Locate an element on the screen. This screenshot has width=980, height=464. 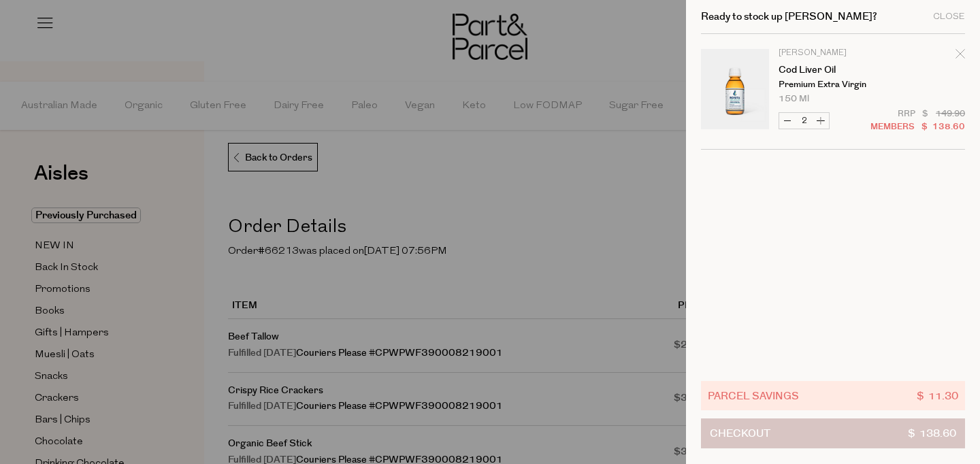
span: Parcel Savings is located at coordinates (753, 395).